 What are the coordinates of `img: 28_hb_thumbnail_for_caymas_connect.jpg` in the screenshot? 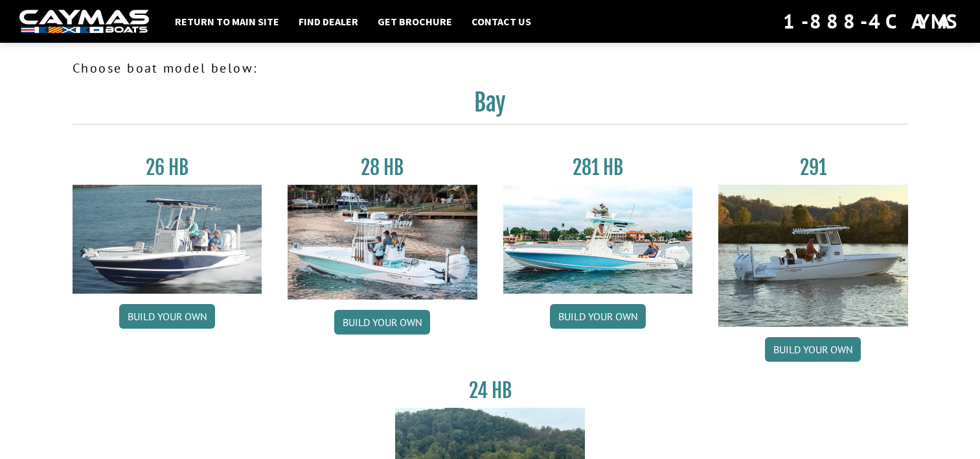 It's located at (382, 242).